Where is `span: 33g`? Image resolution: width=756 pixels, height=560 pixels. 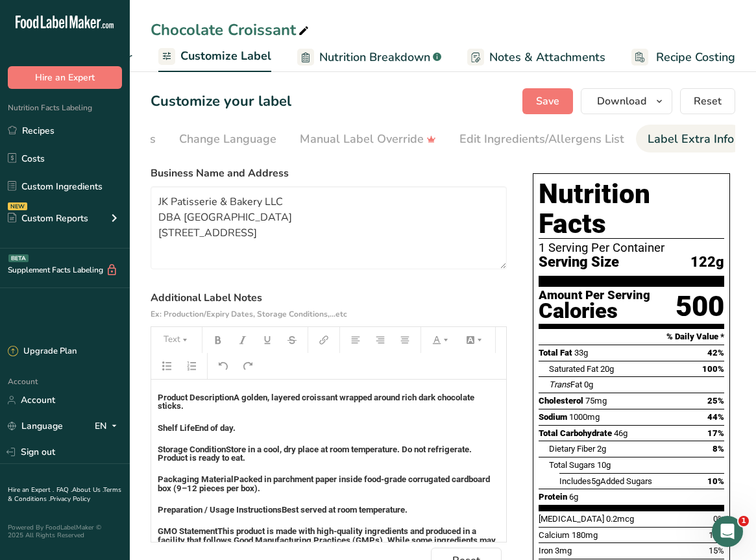
span: 33g is located at coordinates (581, 352).